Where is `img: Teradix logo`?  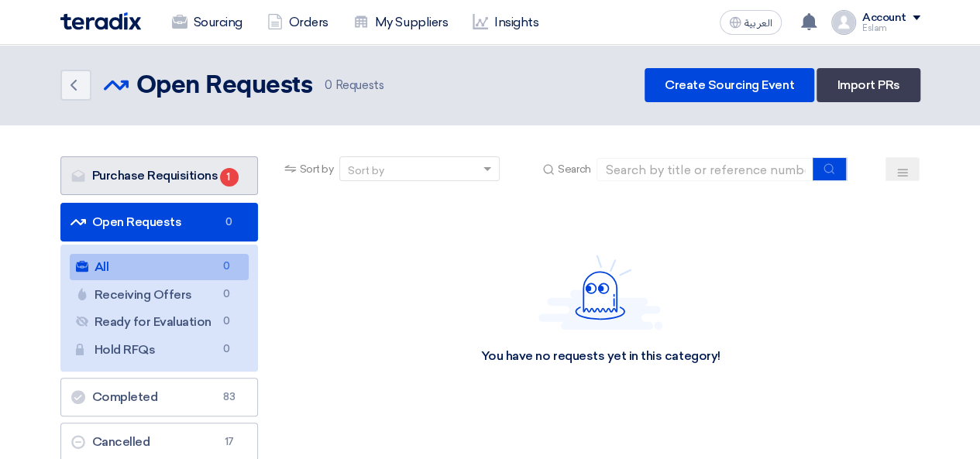
img: Teradix logo is located at coordinates (100, 21).